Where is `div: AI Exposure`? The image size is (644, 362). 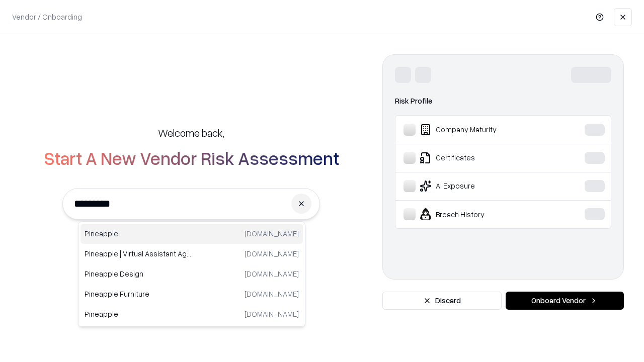
div: AI Exposure is located at coordinates (478, 186).